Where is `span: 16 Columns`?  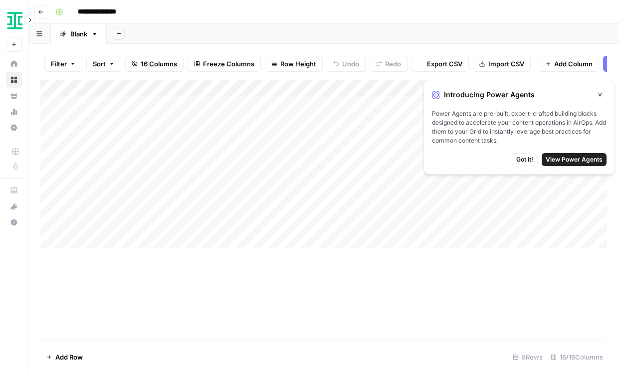
span: 16 Columns is located at coordinates (159, 64).